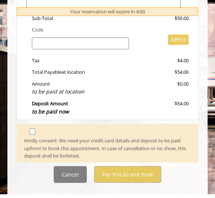  What do you see at coordinates (81, 76) in the screenshot?
I see `div: Total Payable` at bounding box center [81, 76].